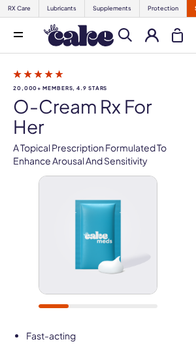 The width and height of the screenshot is (196, 346). What do you see at coordinates (98, 235) in the screenshot?
I see `img: O-Cream Rx for Her` at bounding box center [98, 235].